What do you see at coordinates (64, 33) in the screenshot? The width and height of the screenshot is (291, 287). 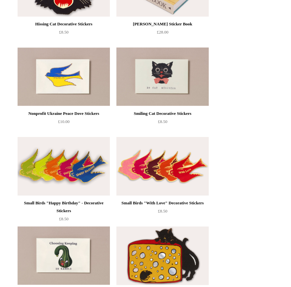 I see `a: Hissing Cat Decorative Stickers £8.50` at bounding box center [64, 33].